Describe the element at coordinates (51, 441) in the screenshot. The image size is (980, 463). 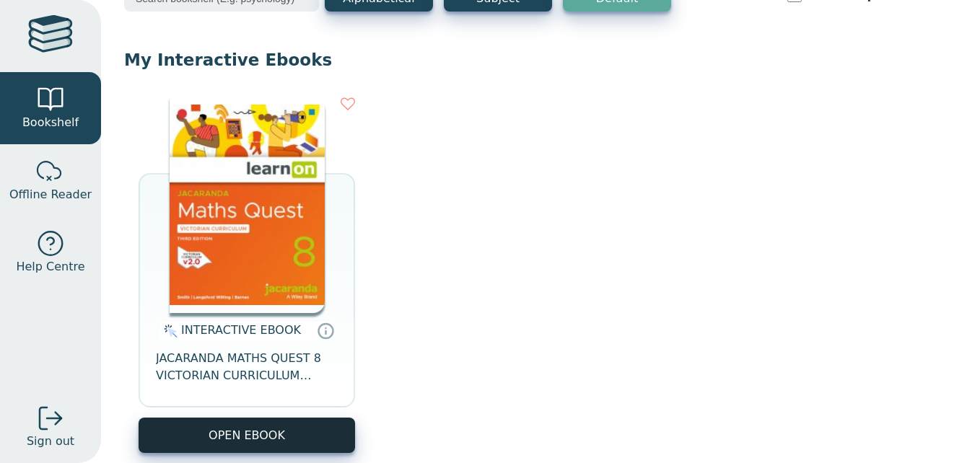
I see `span: Sign out` at that location.